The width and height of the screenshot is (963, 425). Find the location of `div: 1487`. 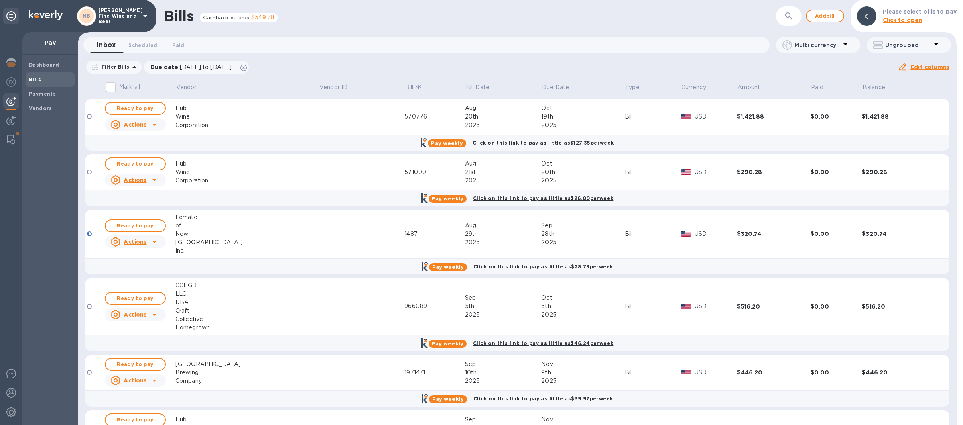

div: 1487 is located at coordinates (435, 234).